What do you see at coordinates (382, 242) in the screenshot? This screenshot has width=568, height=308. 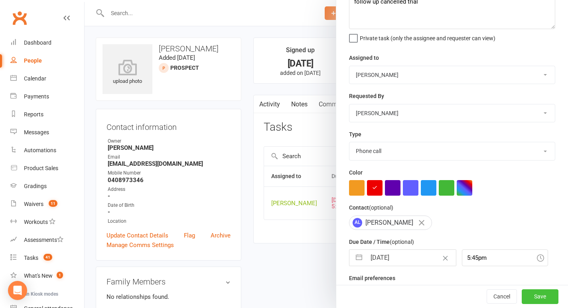 I see `label: Due Date / Time` at bounding box center [382, 242].